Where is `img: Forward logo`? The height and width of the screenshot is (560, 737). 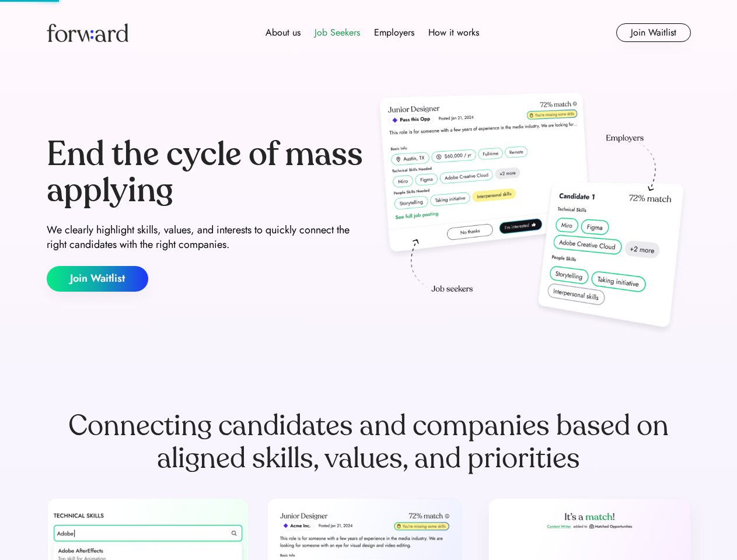
img: Forward logo is located at coordinates (87, 32).